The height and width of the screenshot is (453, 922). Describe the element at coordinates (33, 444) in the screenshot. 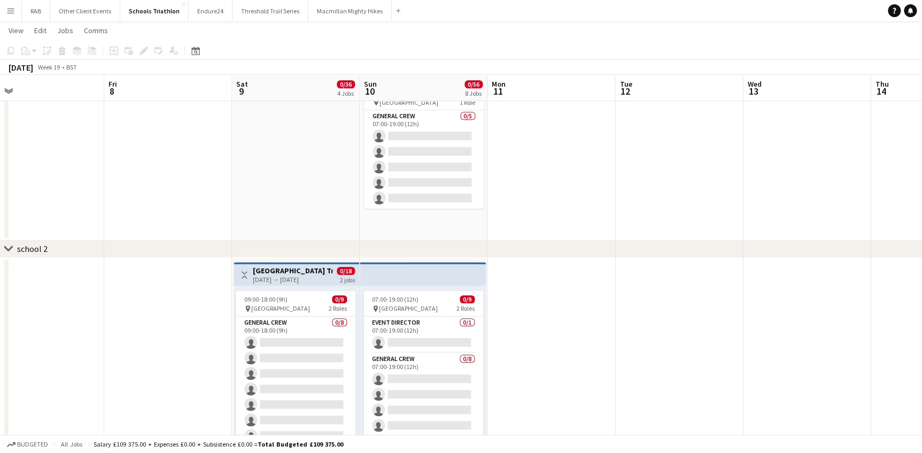

I see `span: Budgeted` at that location.